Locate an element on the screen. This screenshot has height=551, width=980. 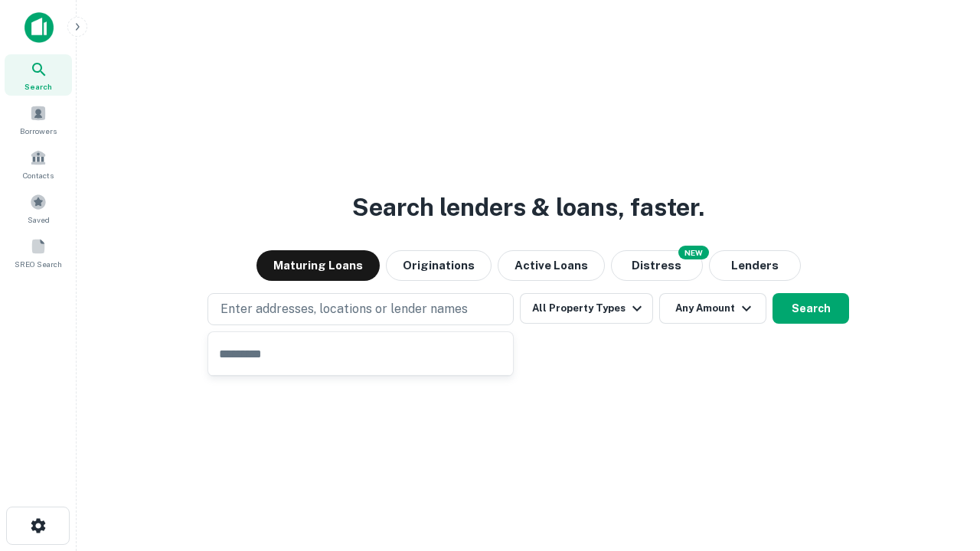
span: SREO Search is located at coordinates (38, 264).